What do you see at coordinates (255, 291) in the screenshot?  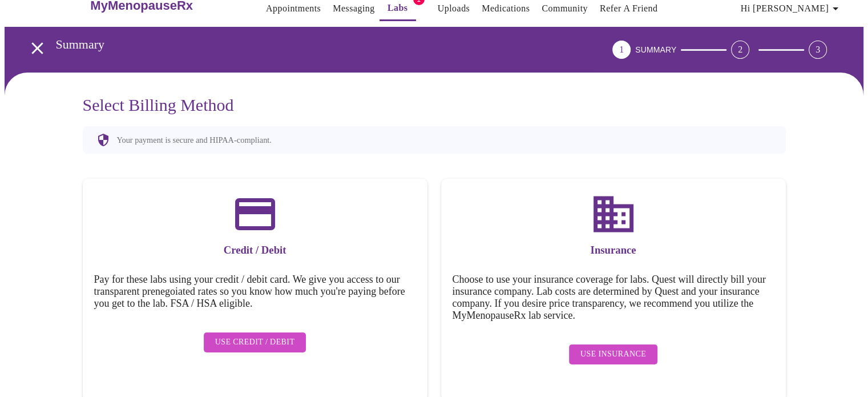 I see `h5: Pay for these labs using your credit / debit card. We give you access to our transparent prenegoi...` at bounding box center [255, 291].